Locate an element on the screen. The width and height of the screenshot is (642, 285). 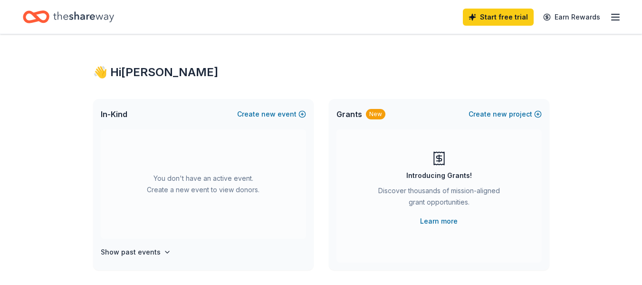
button: Createnewproject is located at coordinates (505, 114).